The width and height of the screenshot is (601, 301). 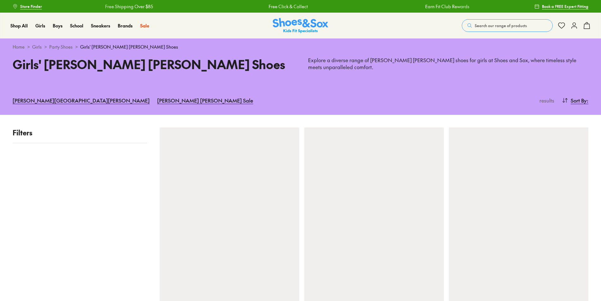 What do you see at coordinates (57, 26) in the screenshot?
I see `span: Boys` at bounding box center [57, 26].